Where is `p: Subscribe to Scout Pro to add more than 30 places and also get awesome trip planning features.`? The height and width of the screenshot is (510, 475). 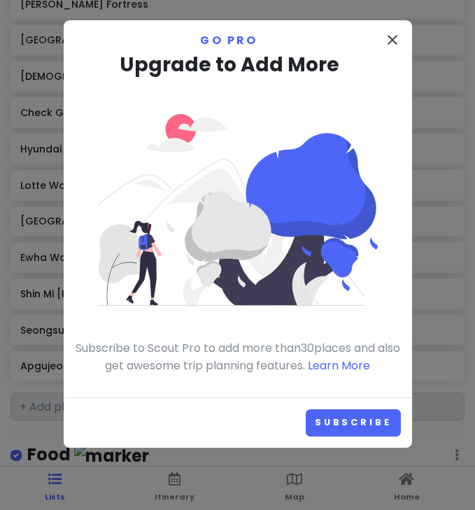
p: Subscribe to Scout Pro to add more than 30 places and also get awesome trip planning features. is located at coordinates (238, 357).